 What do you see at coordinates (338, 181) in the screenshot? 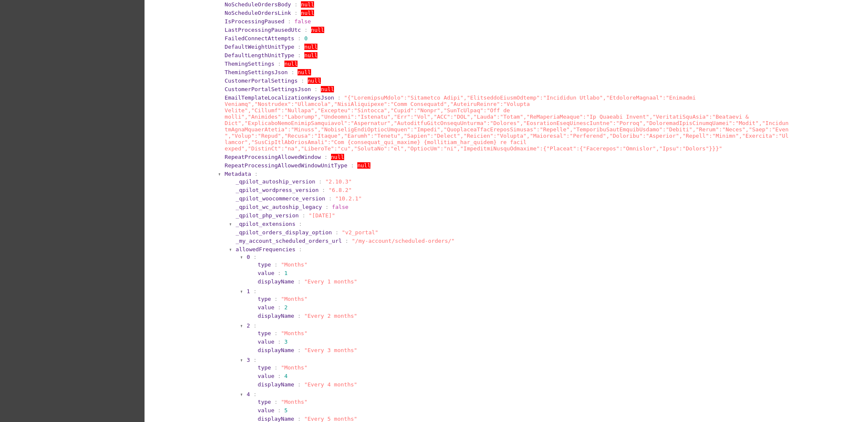
I see `span: "2.10.3"` at bounding box center [338, 181].